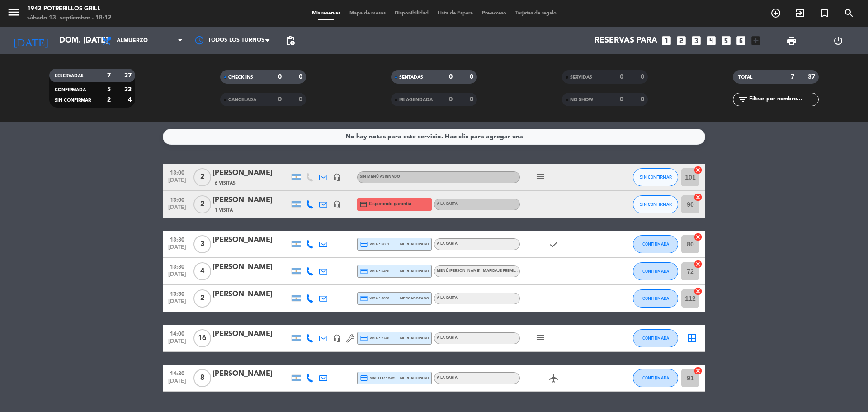  What do you see at coordinates (14, 14) in the screenshot?
I see `button: menu` at bounding box center [14, 14].